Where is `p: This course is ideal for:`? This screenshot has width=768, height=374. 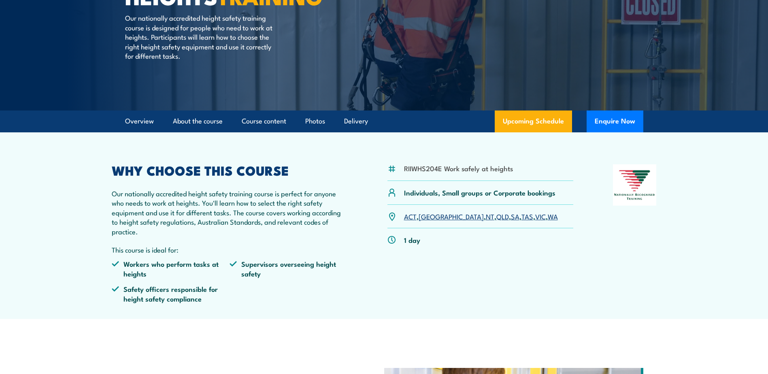 p: This course is ideal for: is located at coordinates (230, 249).